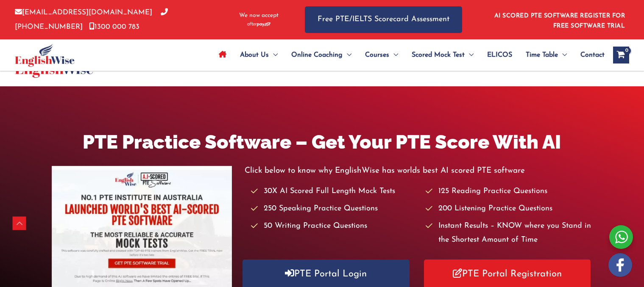  I want to click on a: View Shopping Cart, empty, so click(621, 55).